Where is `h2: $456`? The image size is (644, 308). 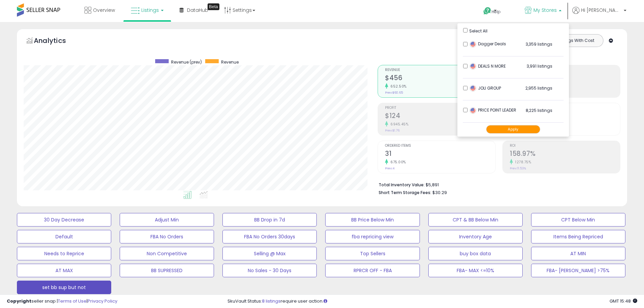 h2: $456 is located at coordinates (440, 78).